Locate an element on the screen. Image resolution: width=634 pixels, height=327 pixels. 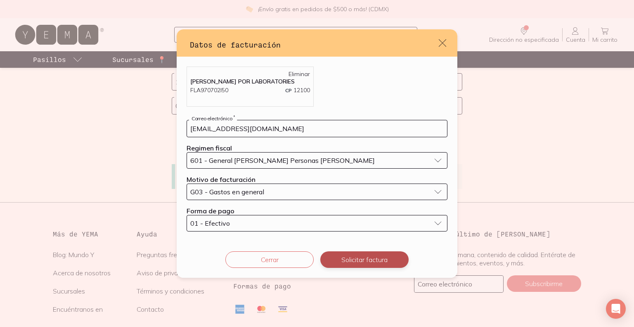
h3: Datos de facturación is located at coordinates (314, 45).